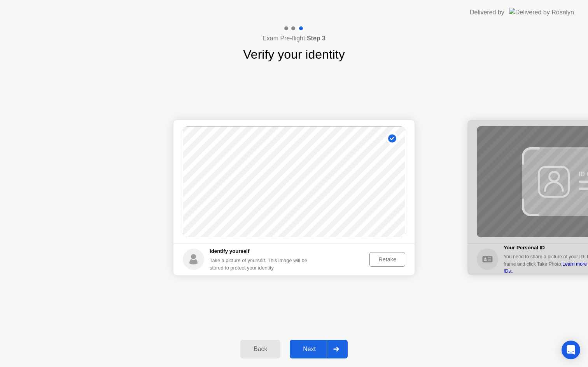  Describe the element at coordinates (261, 350) in the screenshot. I see `div: Back` at that location.